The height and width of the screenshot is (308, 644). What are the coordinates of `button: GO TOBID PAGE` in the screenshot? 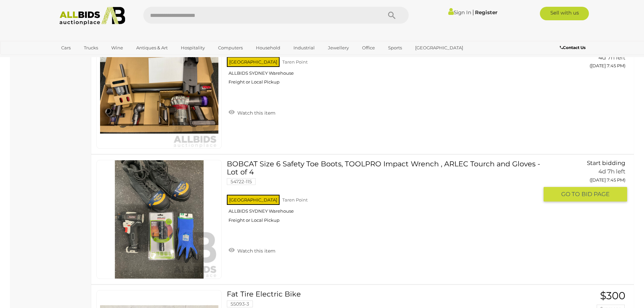 It's located at (585, 194).